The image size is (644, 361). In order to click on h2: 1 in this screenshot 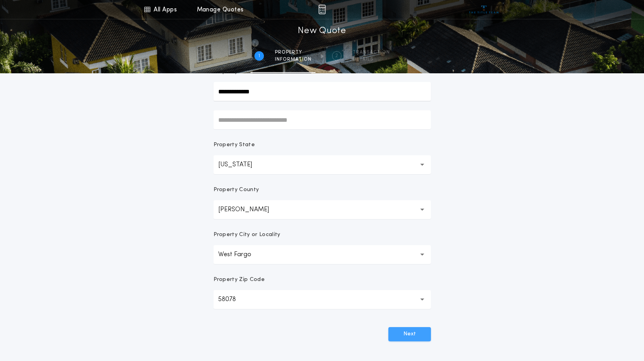, I will do `click(259, 56)`.